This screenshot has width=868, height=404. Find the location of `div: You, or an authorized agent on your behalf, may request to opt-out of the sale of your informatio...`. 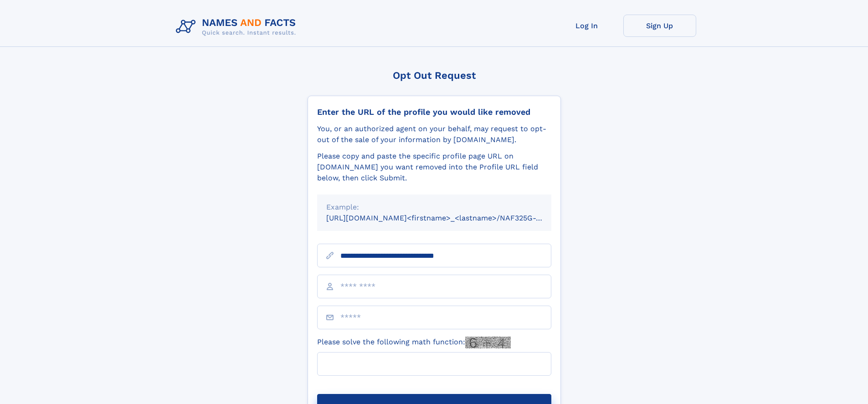

div: You, or an authorized agent on your behalf, may request to opt-out of the sale of your informatio... is located at coordinates (434, 134).